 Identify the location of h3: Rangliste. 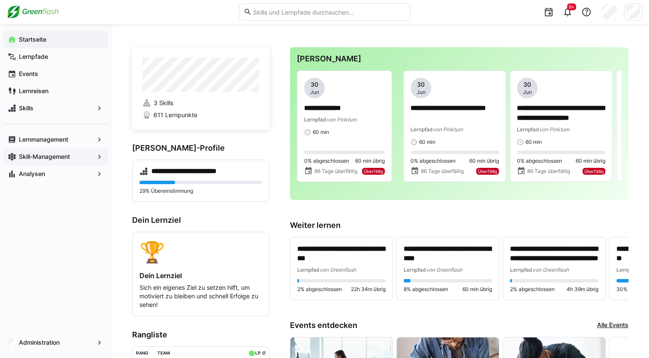
(201, 334).